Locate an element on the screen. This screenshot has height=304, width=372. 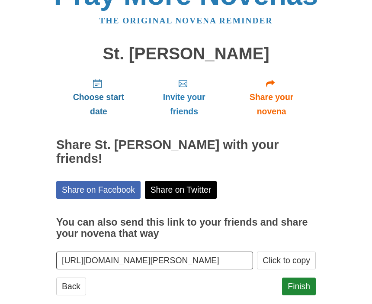
a: Back is located at coordinates (71, 286).